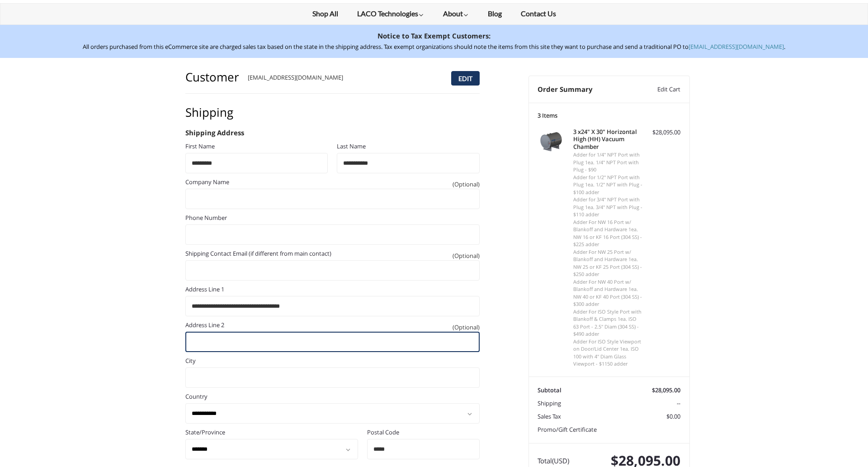 This screenshot has height=467, width=868. What do you see at coordinates (332, 254) in the screenshot?
I see `label: Shipping Contact Email (if different from main contact)` at bounding box center [332, 254].